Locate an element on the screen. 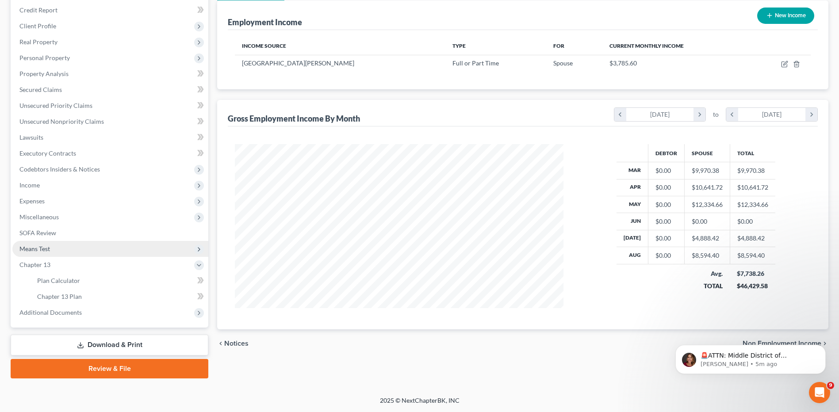 The image size is (839, 412). div: $7,738.26 is located at coordinates (752, 274).